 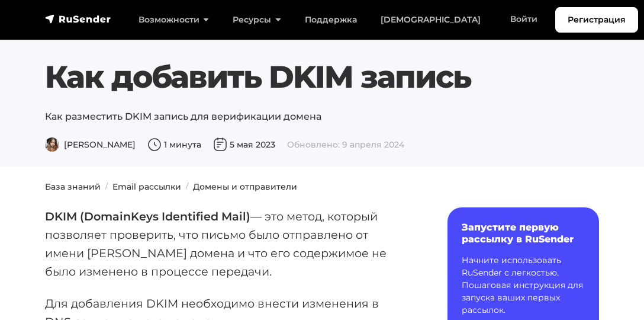 What do you see at coordinates (78, 19) in the screenshot?
I see `img: RuSender` at bounding box center [78, 19].